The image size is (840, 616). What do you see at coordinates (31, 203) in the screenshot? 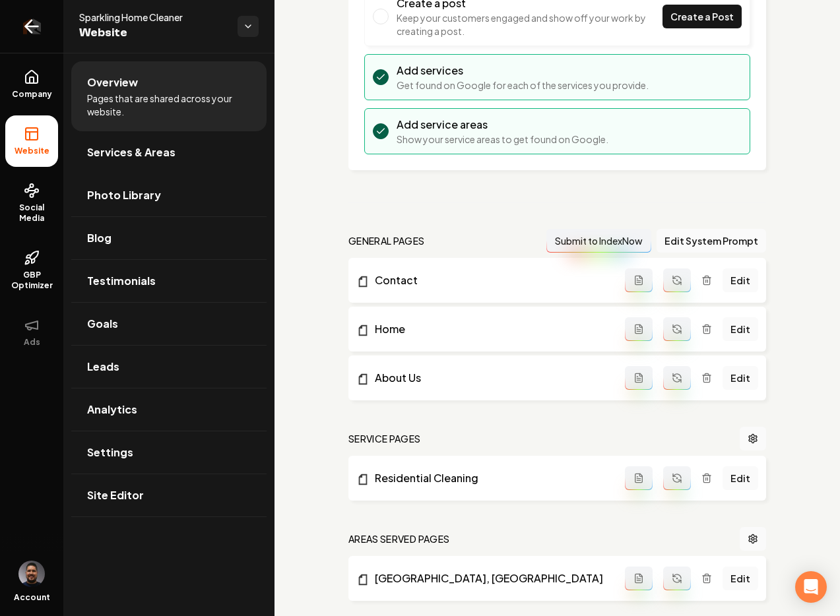
I see `a: Social Media` at bounding box center [31, 203].